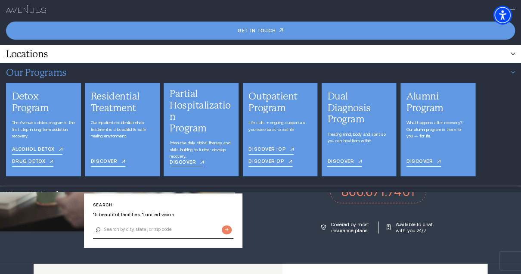 Image resolution: width=521 pixels, height=274 pixels. What do you see at coordinates (44, 102) in the screenshot?
I see `div: Detox Program` at bounding box center [44, 102].